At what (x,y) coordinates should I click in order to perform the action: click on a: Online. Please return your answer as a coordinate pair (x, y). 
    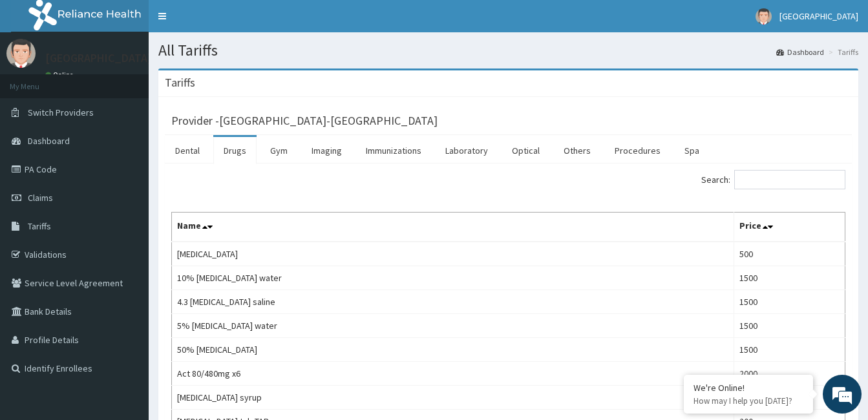
    Looking at the image, I should click on (61, 75).